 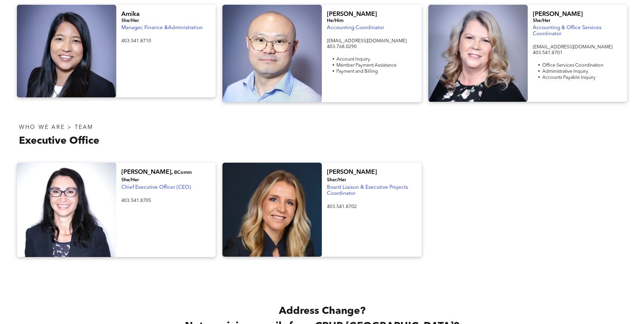 What do you see at coordinates (573, 65) in the screenshot?
I see `span: Office Services Coordination` at bounding box center [573, 65].